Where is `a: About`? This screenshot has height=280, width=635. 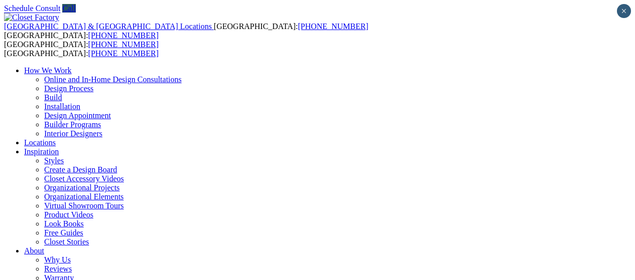 a: About is located at coordinates (34, 251).